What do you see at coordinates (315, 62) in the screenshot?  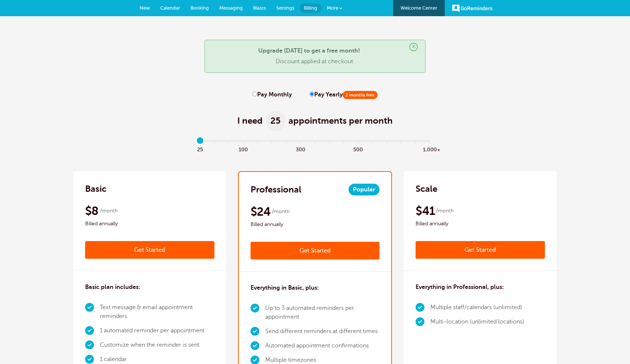 I see `p: Discount applied at checkout.` at bounding box center [315, 62].